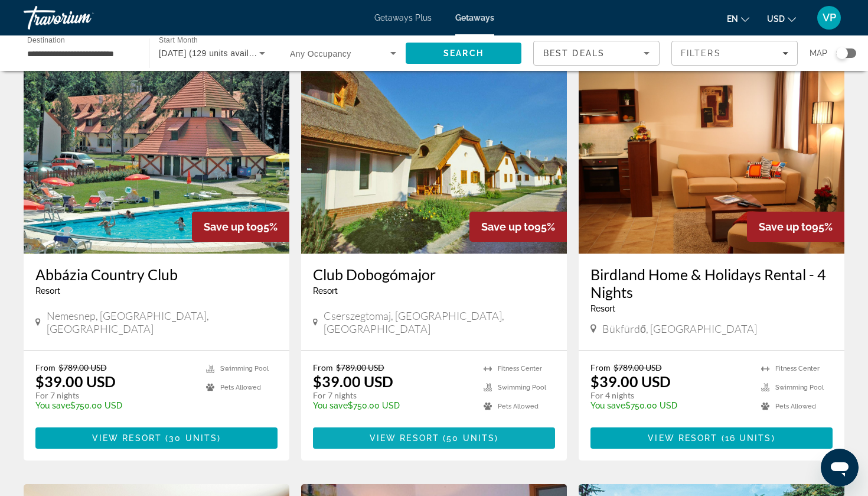 The image size is (868, 496). I want to click on button: Change language, so click(738, 19).